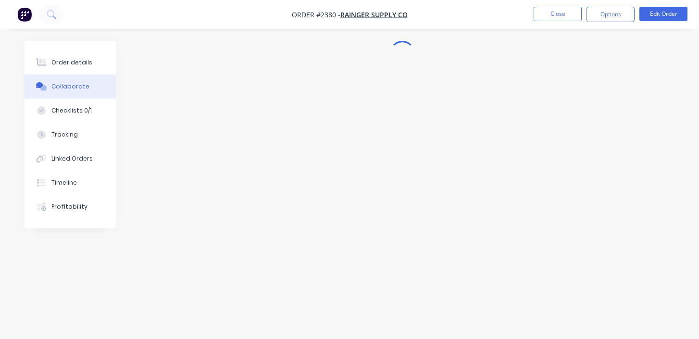 The image size is (699, 339). What do you see at coordinates (25, 14) in the screenshot?
I see `img: Factory` at bounding box center [25, 14].